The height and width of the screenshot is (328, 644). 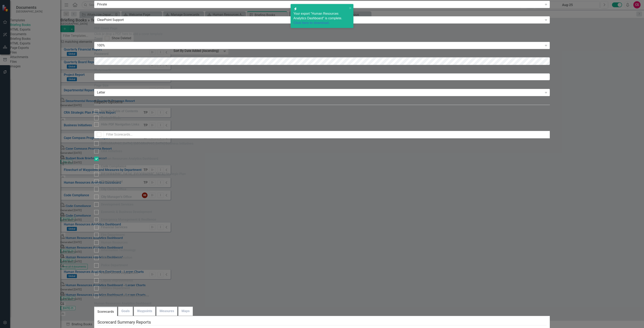 I want to click on legend: Report Options, so click(x=322, y=102).